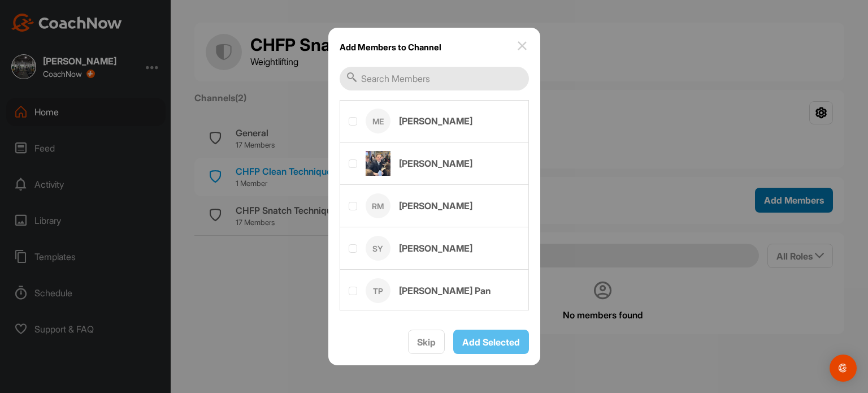 Image resolution: width=868 pixels, height=393 pixels. I want to click on button: Skip, so click(426, 342).